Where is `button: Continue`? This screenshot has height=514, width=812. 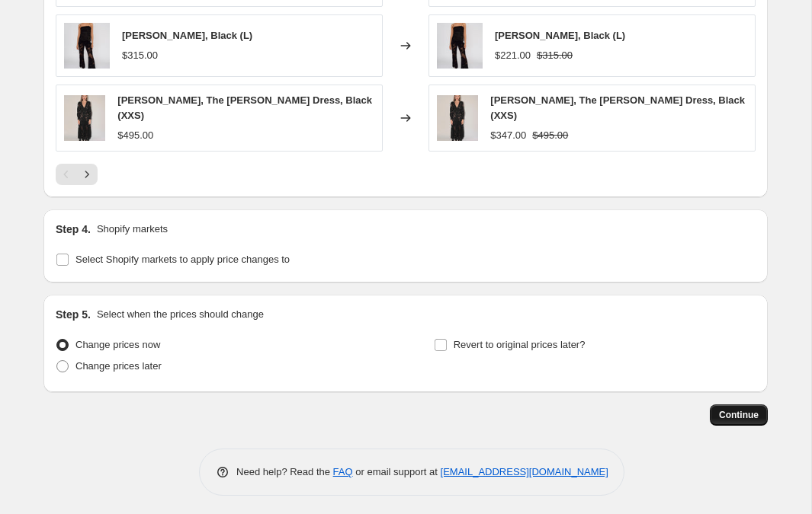
button: Continue is located at coordinates (739, 415).